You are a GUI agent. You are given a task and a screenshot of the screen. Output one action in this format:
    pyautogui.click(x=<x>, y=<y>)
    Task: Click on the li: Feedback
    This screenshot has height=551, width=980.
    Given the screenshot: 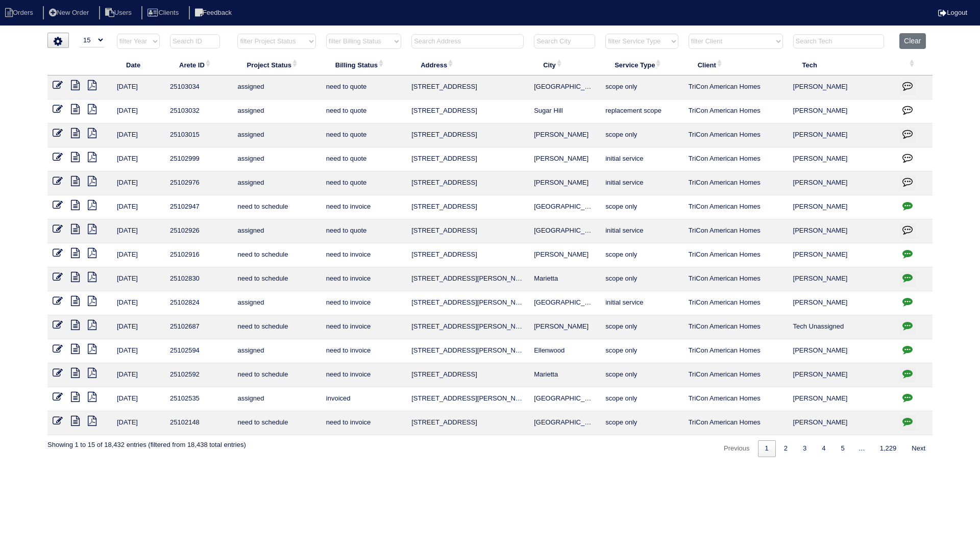 What is the action you would take?
    pyautogui.click(x=214, y=13)
    